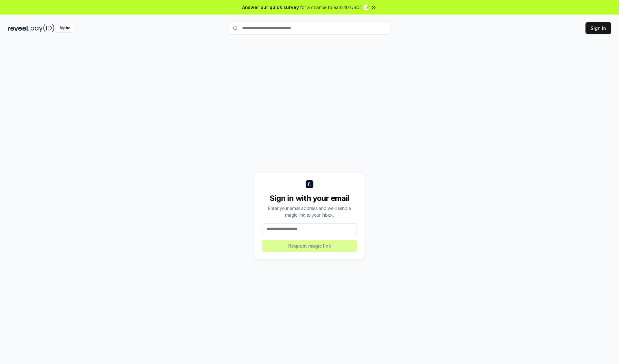  What do you see at coordinates (65, 28) in the screenshot?
I see `div: Alpha` at bounding box center [65, 28].